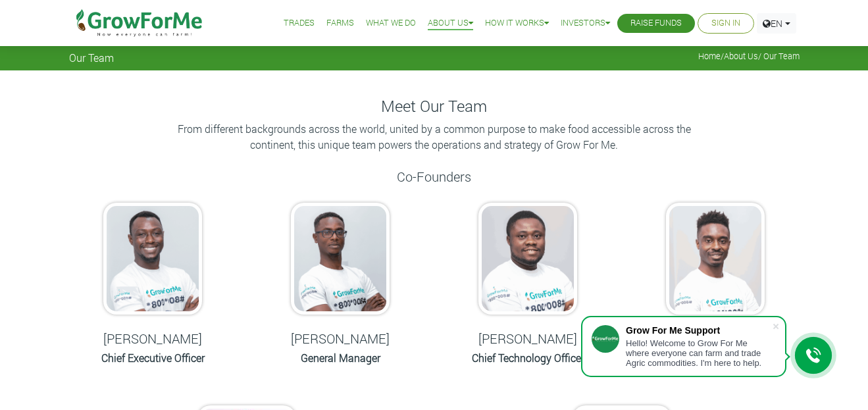 Image resolution: width=868 pixels, height=410 pixels. I want to click on h6: Chief Technology Officer, so click(527, 357).